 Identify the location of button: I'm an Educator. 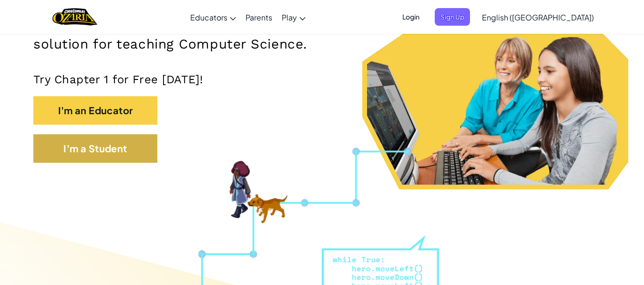
(96, 111).